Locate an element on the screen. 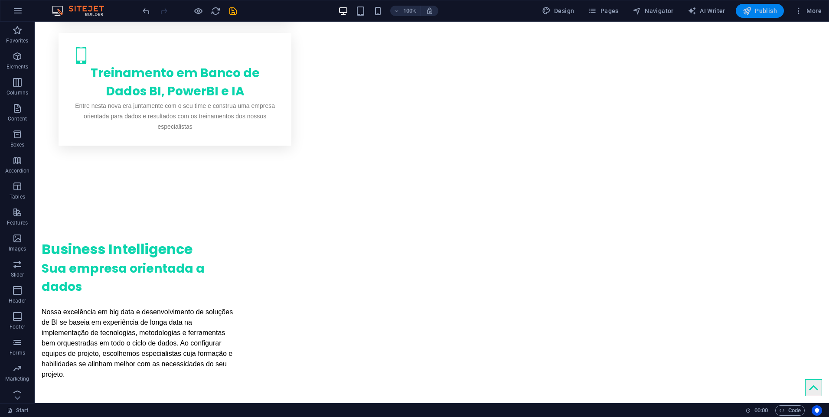 This screenshot has width=829, height=417. i: Save (Ctrl+S) is located at coordinates (233, 11).